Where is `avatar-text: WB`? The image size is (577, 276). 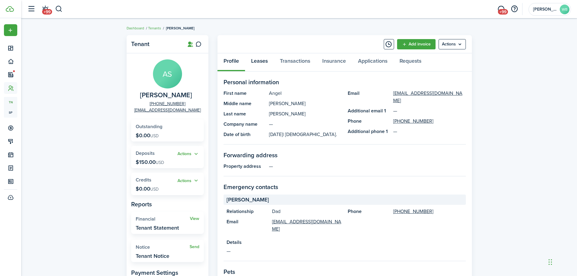
avatar-text: WB is located at coordinates (565, 9).